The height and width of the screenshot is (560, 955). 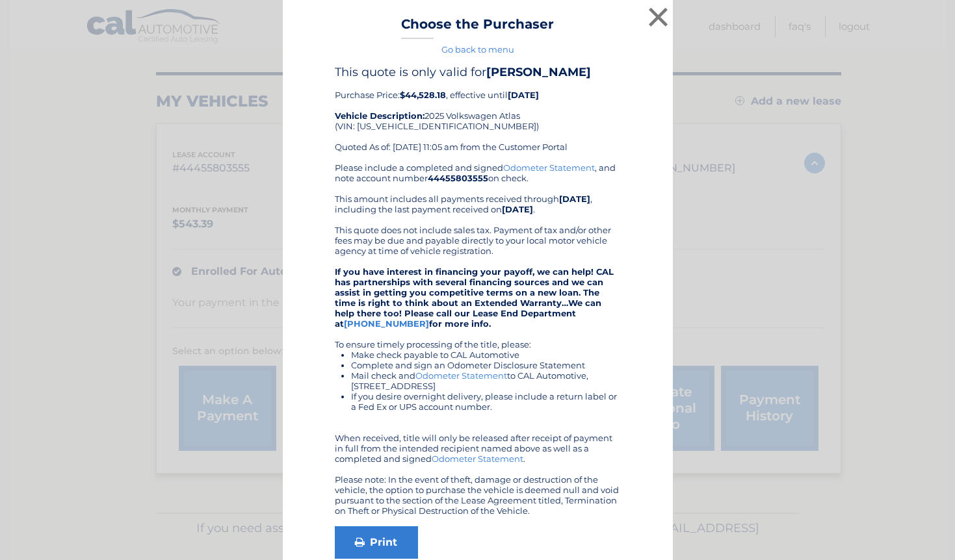 What do you see at coordinates (485, 402) in the screenshot?
I see `li: If you desire overnight delivery, please include a return label or a Fed Ex or UPS account number.` at bounding box center [485, 402].